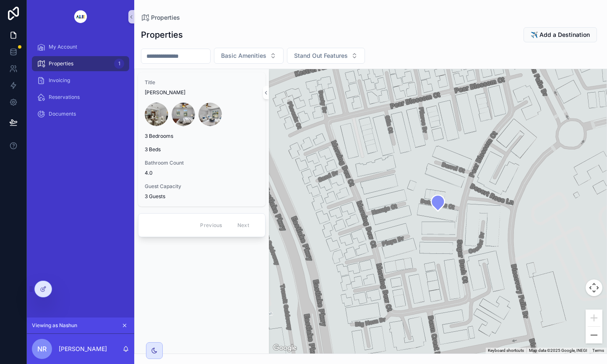 This screenshot has width=607, height=364. Describe the element at coordinates (598, 350) in the screenshot. I see `a: Terms (opens in new tab)` at that location.